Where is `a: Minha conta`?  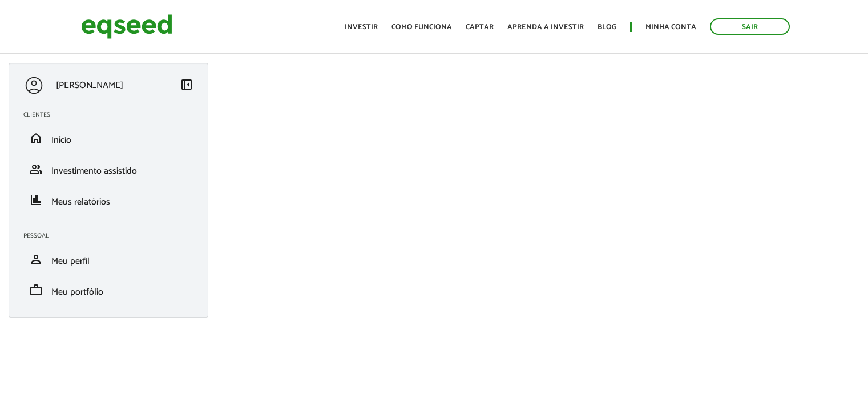 a: Minha conta is located at coordinates (671, 27).